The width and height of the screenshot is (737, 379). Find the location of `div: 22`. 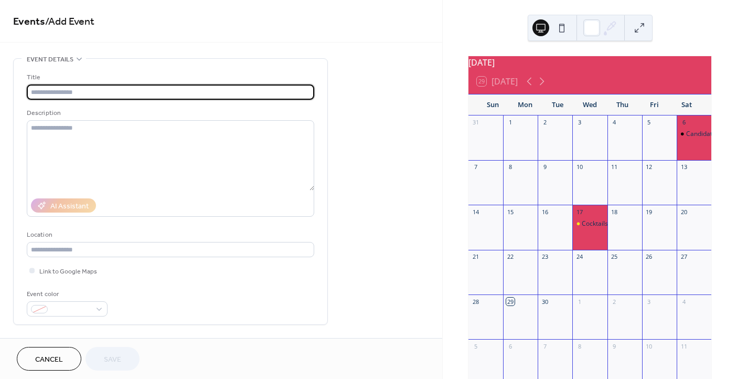

div: 22 is located at coordinates (510, 256).